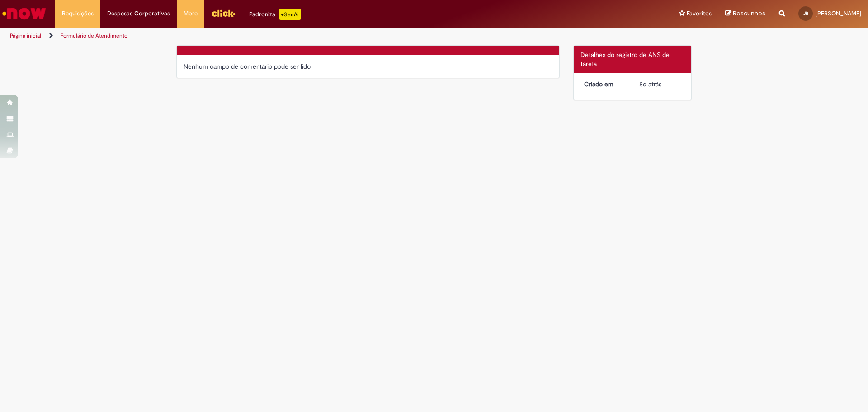 The width and height of the screenshot is (868, 412). What do you see at coordinates (650, 84) in the screenshot?
I see `span: 8d atrás` at bounding box center [650, 84].